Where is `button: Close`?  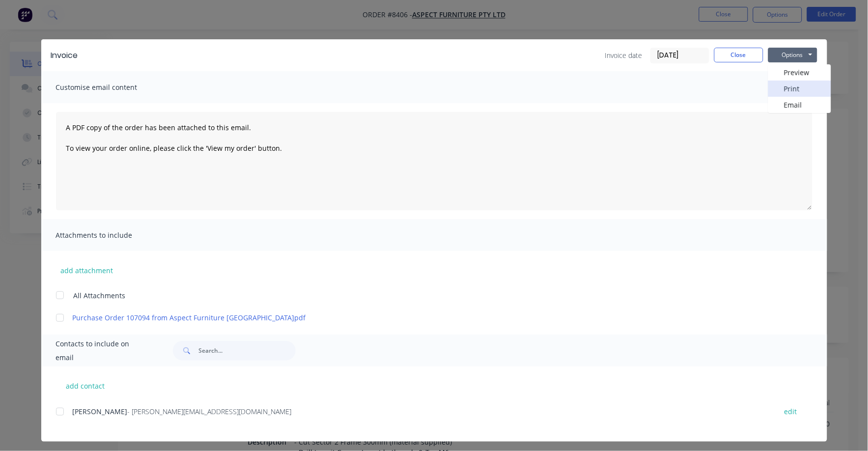 button: Close is located at coordinates (739, 55).